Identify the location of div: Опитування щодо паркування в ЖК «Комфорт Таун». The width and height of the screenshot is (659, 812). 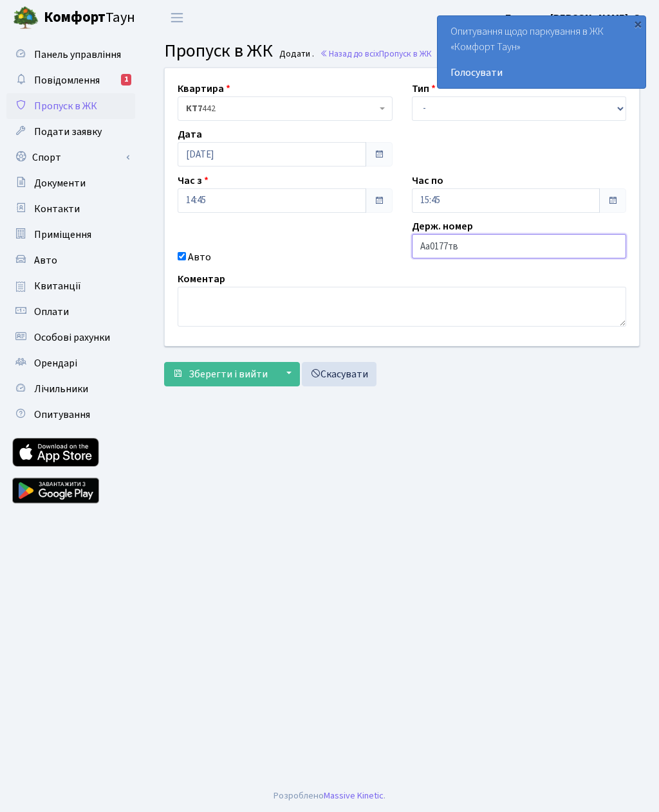
(541, 52).